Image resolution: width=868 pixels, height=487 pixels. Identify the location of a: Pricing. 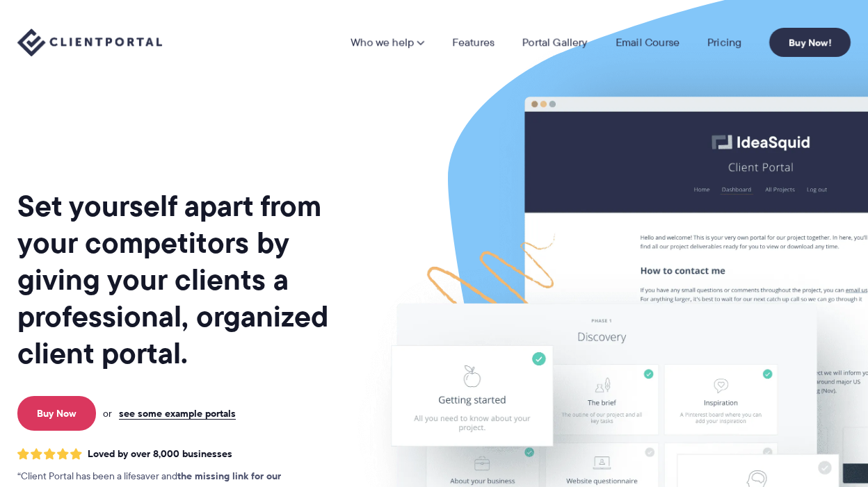
(724, 43).